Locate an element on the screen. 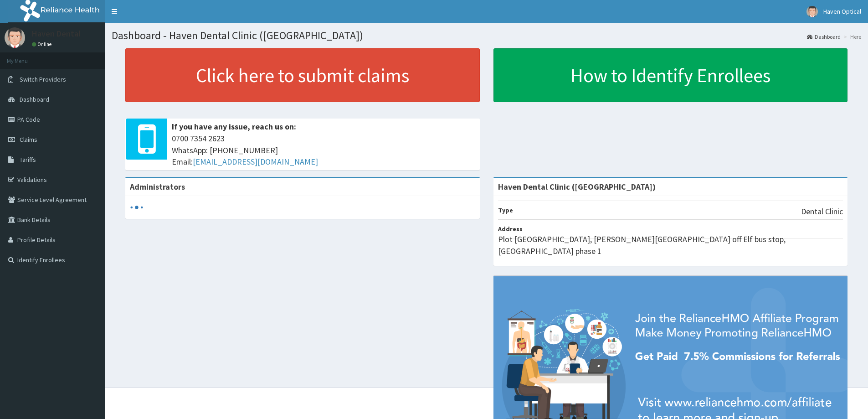 Image resolution: width=868 pixels, height=419 pixels. b: Type is located at coordinates (505, 210).